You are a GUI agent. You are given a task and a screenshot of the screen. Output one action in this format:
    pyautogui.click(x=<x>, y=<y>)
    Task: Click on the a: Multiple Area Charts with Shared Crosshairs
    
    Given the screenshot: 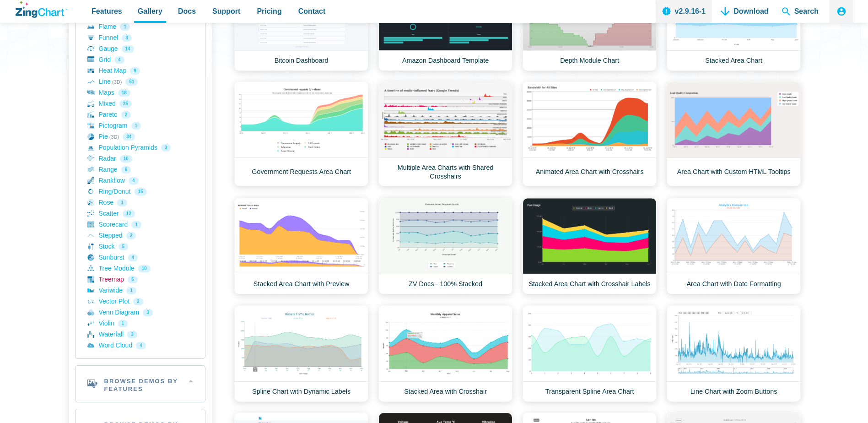 What is the action you would take?
    pyautogui.click(x=446, y=134)
    